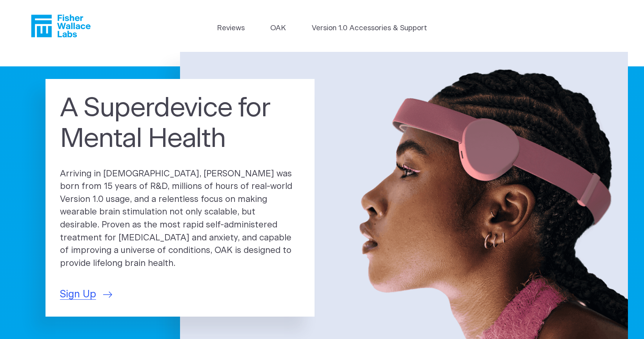  What do you see at coordinates (278, 29) in the screenshot?
I see `a: OAK` at bounding box center [278, 29].